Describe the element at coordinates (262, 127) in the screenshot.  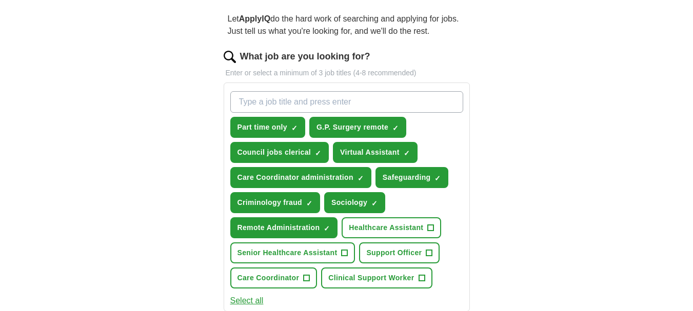
I see `span: Part time only` at that location.